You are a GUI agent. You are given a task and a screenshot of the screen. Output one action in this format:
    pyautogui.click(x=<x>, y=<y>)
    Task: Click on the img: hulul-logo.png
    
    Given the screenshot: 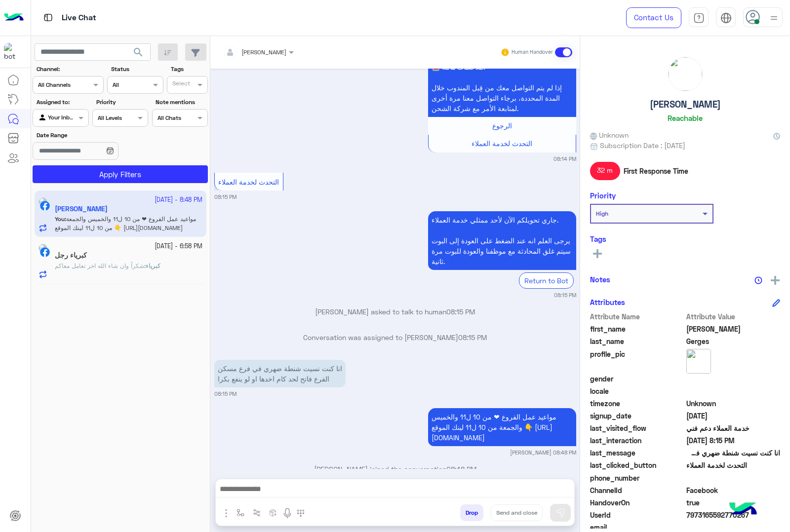 What is the action you would take?
    pyautogui.click(x=743, y=510)
    